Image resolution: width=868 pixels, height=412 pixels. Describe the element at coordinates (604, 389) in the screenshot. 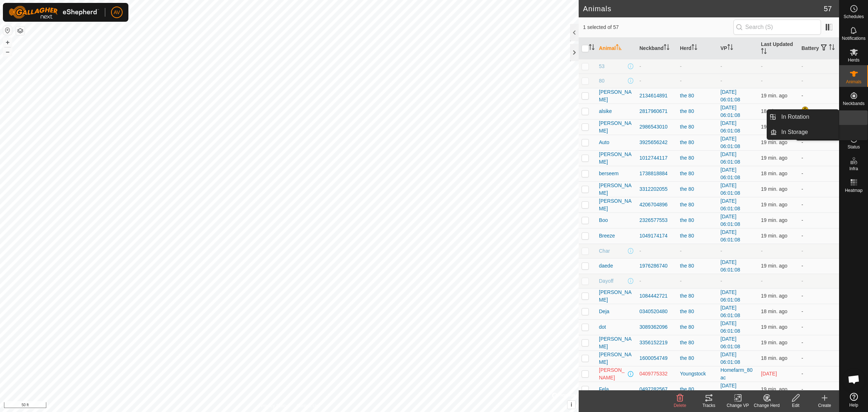

I see `span: Fela` at that location.